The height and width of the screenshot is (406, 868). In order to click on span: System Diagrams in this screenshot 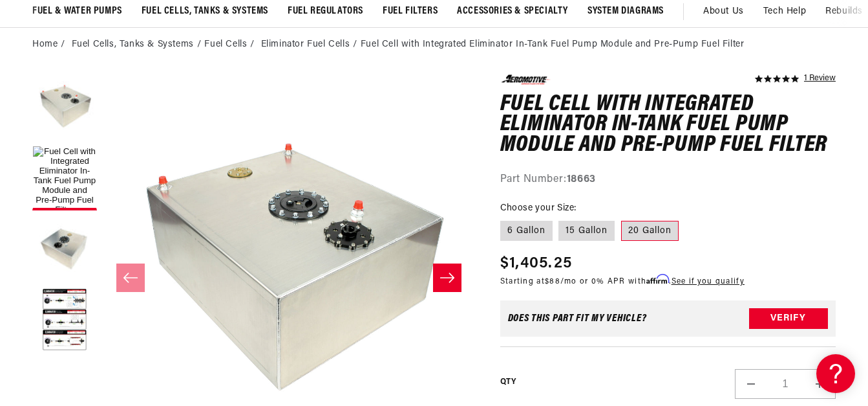, I will do `click(625, 11)`.